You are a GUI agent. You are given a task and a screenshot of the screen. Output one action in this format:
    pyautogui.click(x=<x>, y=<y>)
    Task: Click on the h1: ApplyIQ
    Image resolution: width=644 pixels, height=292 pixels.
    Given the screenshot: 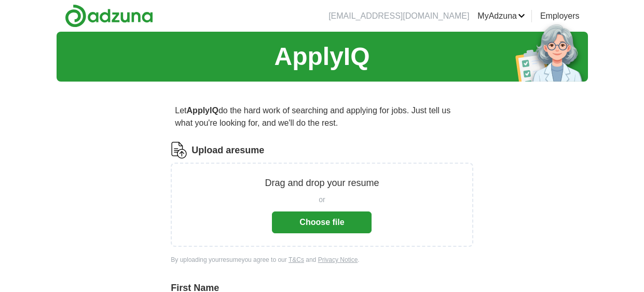 What is the action you would take?
    pyautogui.click(x=322, y=57)
    